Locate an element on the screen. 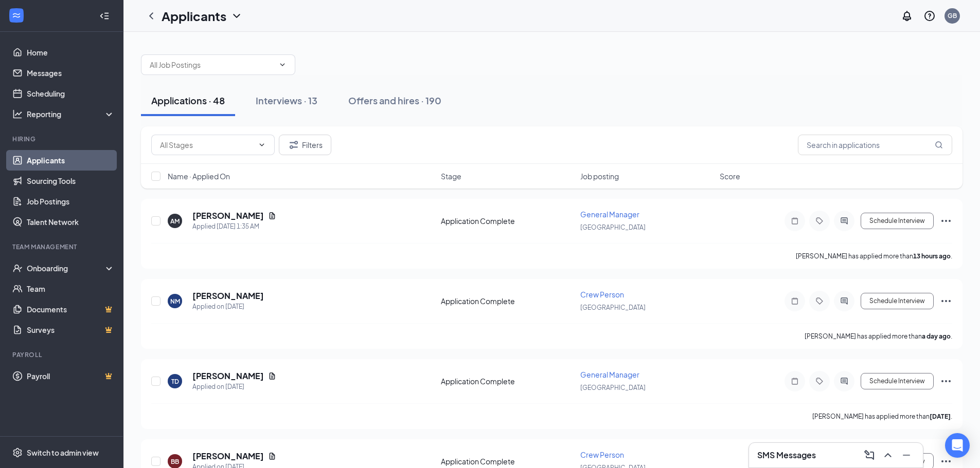 This screenshot has height=468, width=980. svg: ChevronLeft is located at coordinates (151, 16).